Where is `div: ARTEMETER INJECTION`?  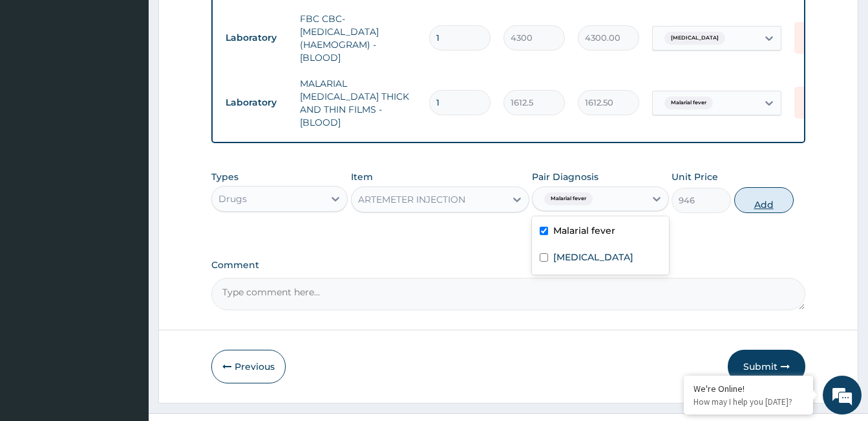 div: ARTEMETER INJECTION is located at coordinates (412, 200).